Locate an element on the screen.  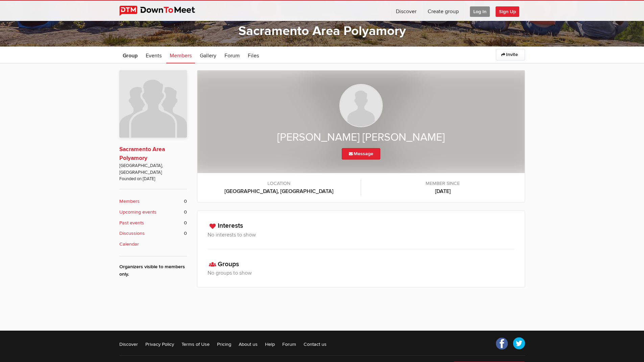
a: Twitter is located at coordinates (519, 344).